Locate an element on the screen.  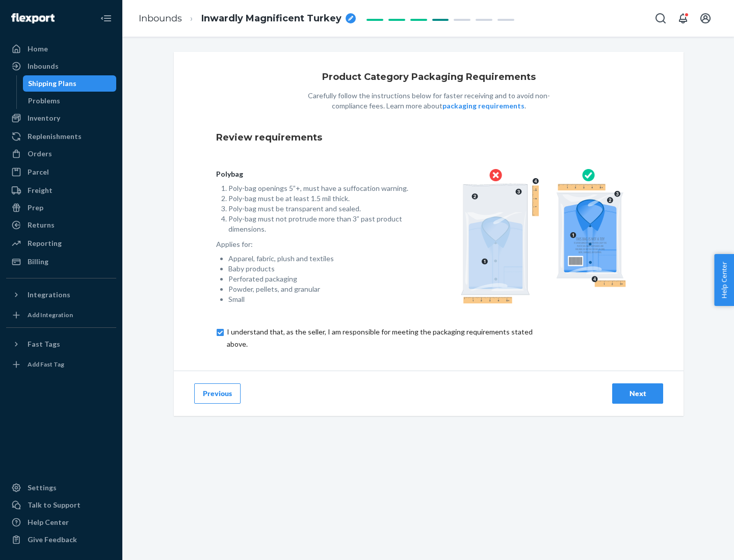
div: Orders is located at coordinates (40, 154).